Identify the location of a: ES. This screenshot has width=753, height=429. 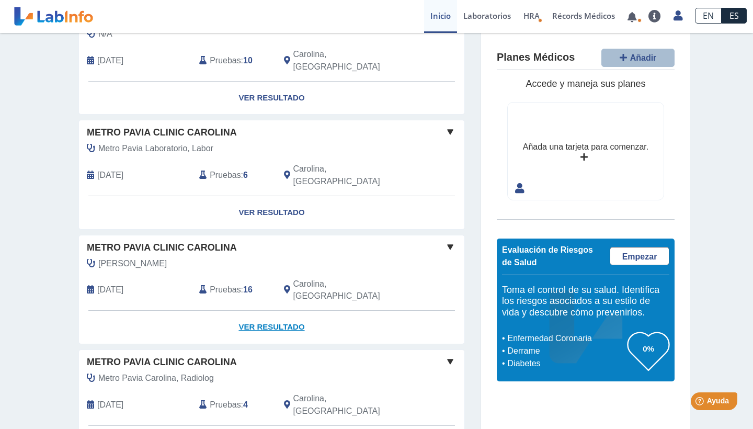
(734, 16).